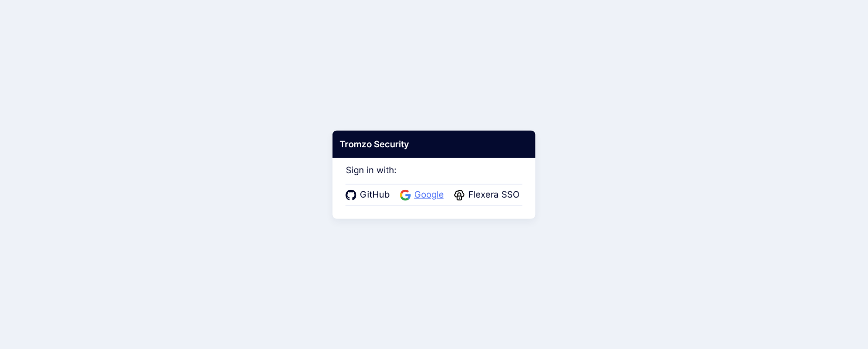 The height and width of the screenshot is (349, 868). I want to click on a: GitHub, so click(370, 195).